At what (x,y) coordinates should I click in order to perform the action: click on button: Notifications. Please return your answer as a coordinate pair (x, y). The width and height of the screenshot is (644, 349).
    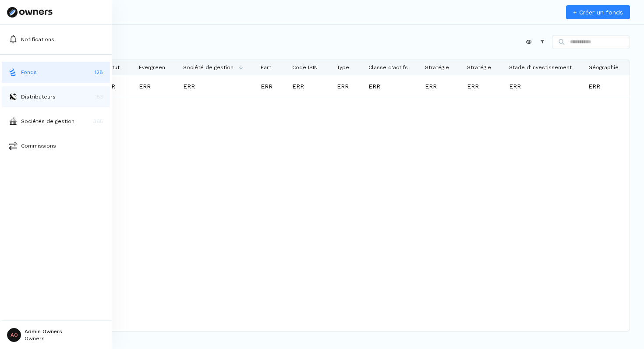
    Looking at the image, I should click on (56, 39).